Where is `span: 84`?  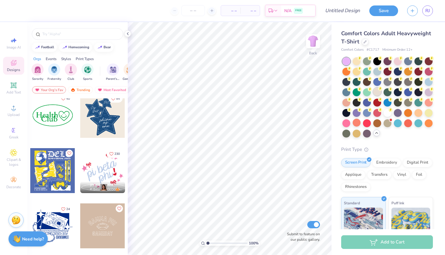
span: 84 is located at coordinates (118, 98).